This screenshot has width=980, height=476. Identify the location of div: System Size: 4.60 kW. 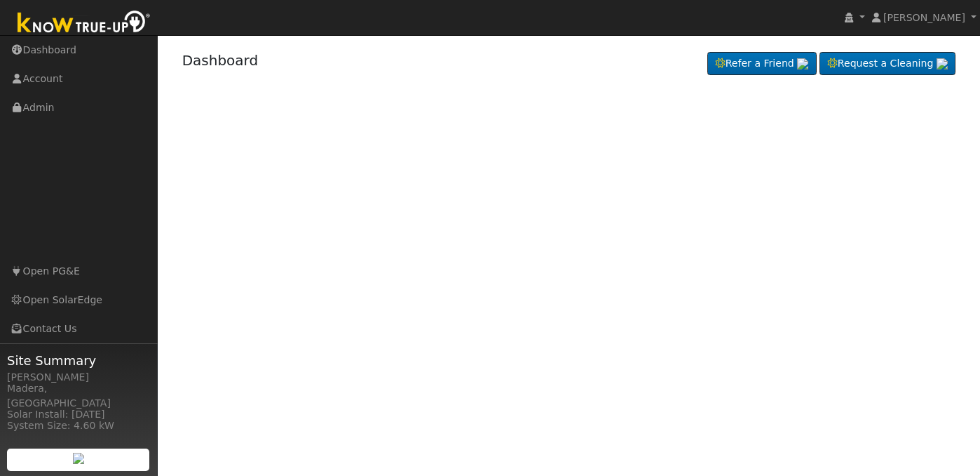
(79, 426).